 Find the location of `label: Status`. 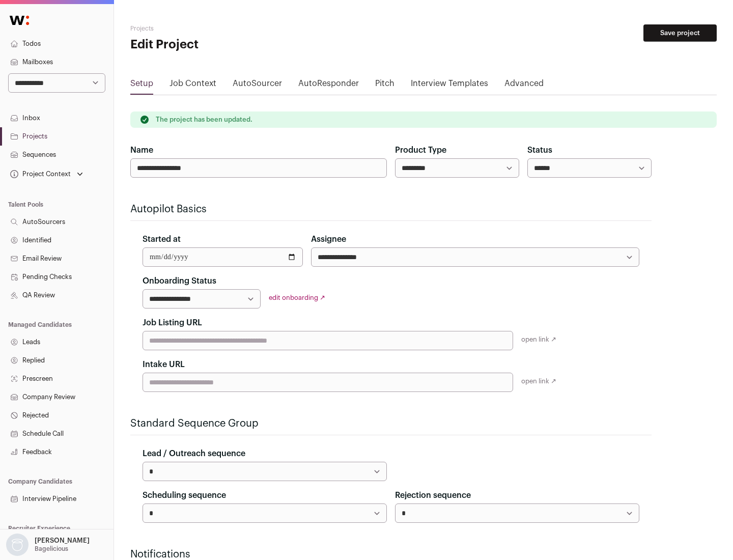

label: Status is located at coordinates (539, 150).